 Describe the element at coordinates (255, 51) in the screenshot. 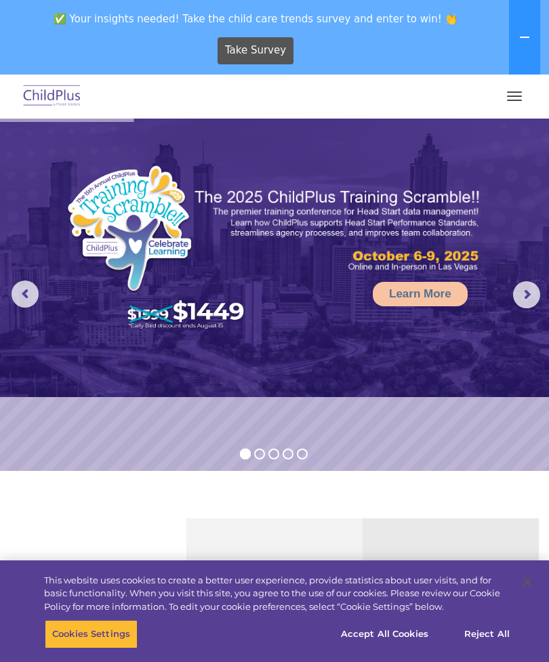

I see `a: Take Survey` at that location.